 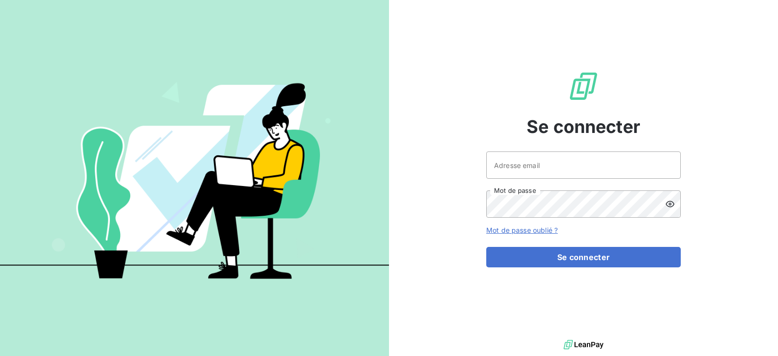 What do you see at coordinates (584, 165) in the screenshot?
I see `input: placeholder` at bounding box center [584, 165].